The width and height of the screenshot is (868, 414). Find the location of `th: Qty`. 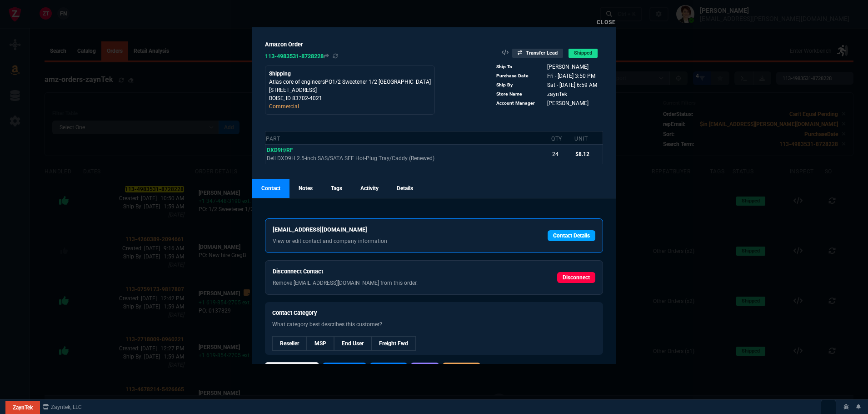

th: Qty is located at coordinates (562, 137).